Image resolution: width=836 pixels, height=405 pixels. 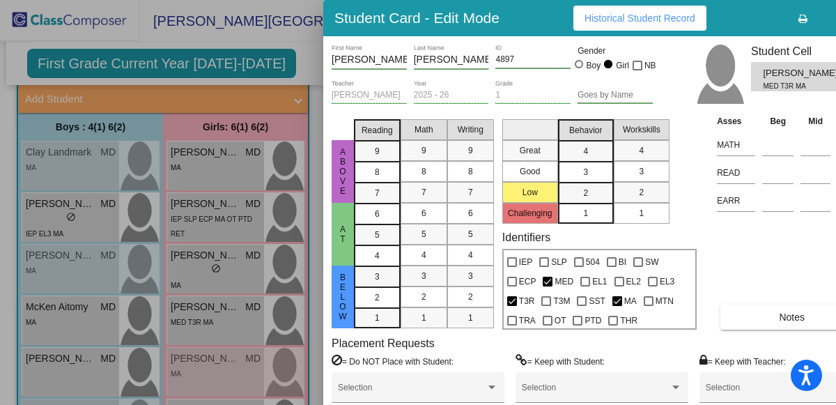 What do you see at coordinates (639, 18) in the screenshot?
I see `span: Historical Student Record` at bounding box center [639, 18].